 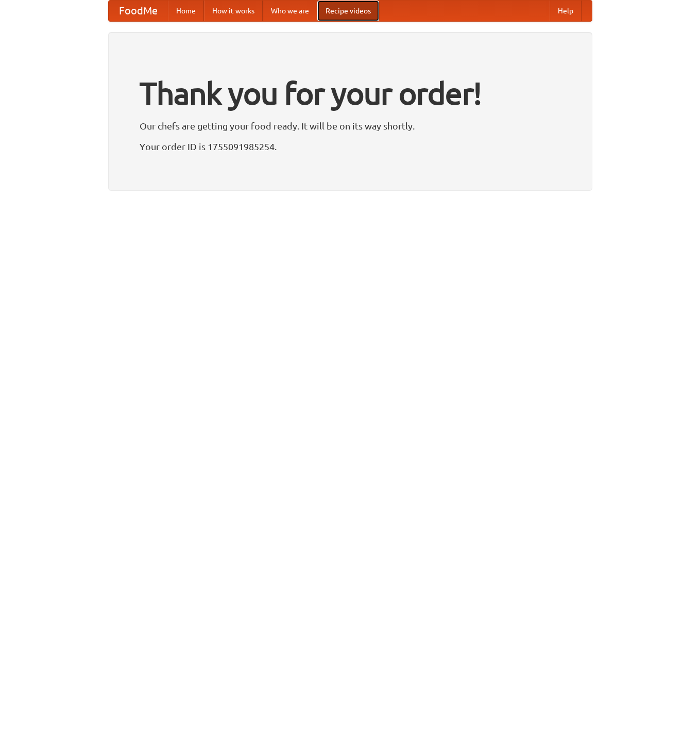 What do you see at coordinates (234, 11) in the screenshot?
I see `a: How it works` at bounding box center [234, 11].